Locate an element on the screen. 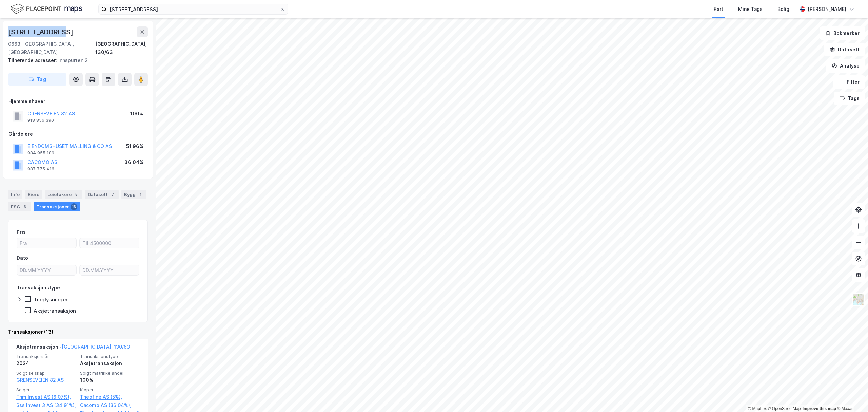  div: Info is located at coordinates (16, 194).